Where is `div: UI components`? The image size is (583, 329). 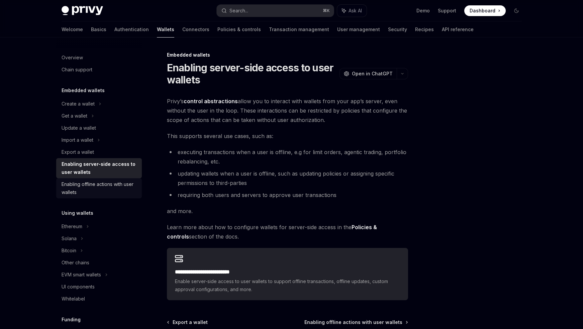
div: UI components is located at coordinates (78, 286).